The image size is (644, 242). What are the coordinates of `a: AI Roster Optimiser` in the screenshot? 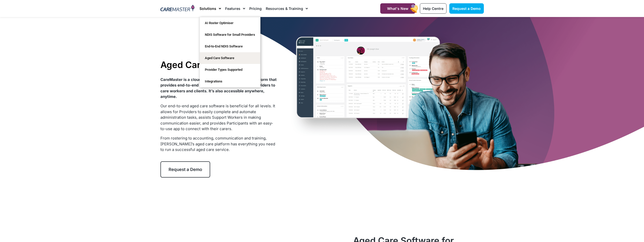 It's located at (230, 23).